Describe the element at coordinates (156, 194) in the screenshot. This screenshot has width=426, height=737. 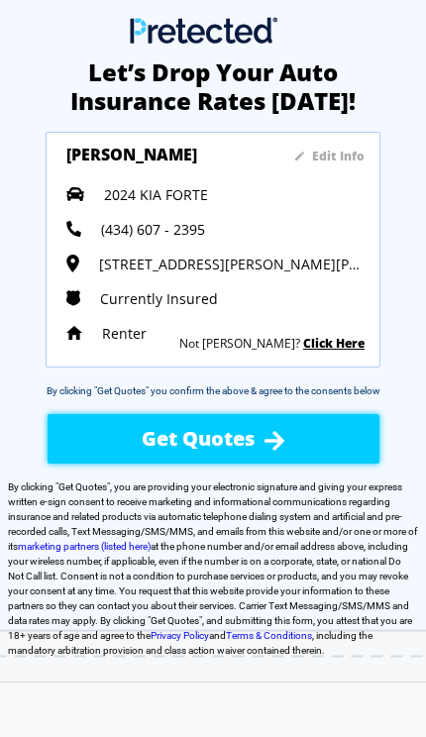
I see `span: 2024 KIA FORTE` at that location.